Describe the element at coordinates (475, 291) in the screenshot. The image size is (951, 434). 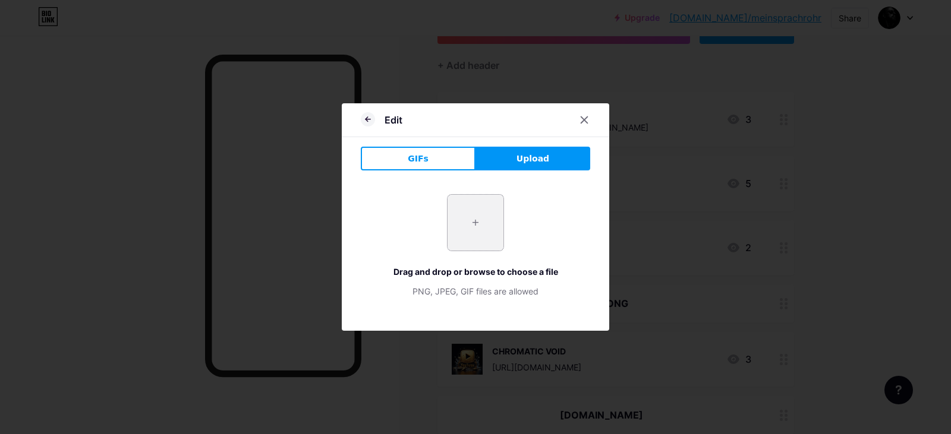
I see `div: PNG, JPEG, GIF files are allowed` at that location.